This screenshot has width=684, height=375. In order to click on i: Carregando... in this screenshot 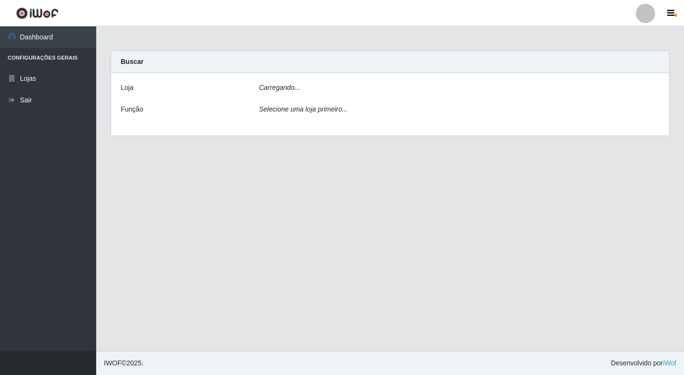, I will do `click(280, 88)`.